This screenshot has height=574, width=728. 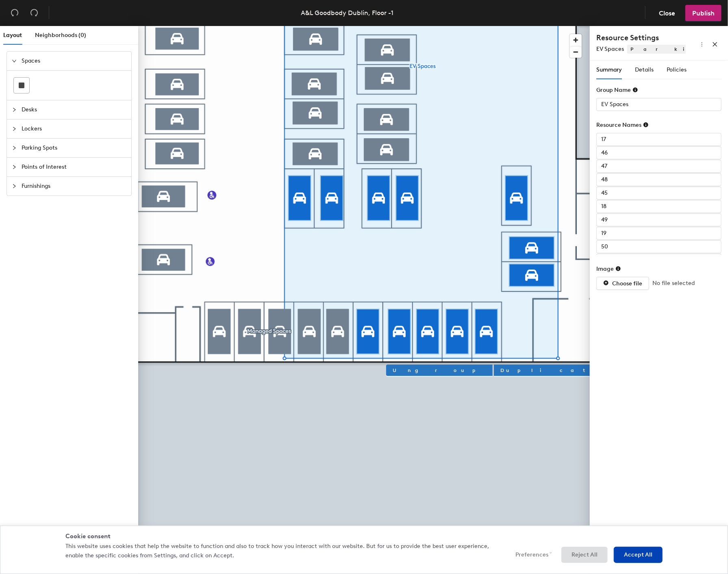 I want to click on span: No file selected, so click(x=673, y=283).